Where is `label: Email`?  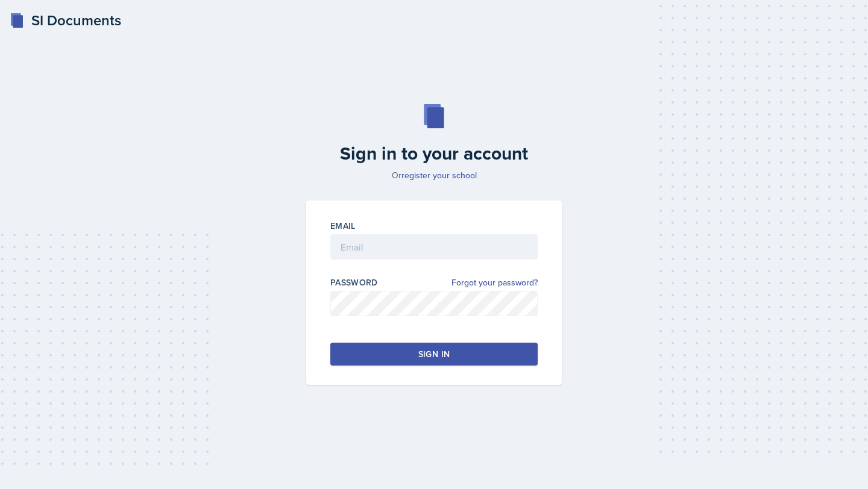 label: Email is located at coordinates (343, 226).